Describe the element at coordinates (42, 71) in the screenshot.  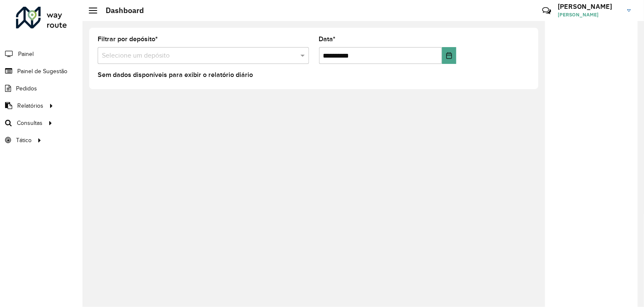
I see `span: Painel de Sugestão` at that location.